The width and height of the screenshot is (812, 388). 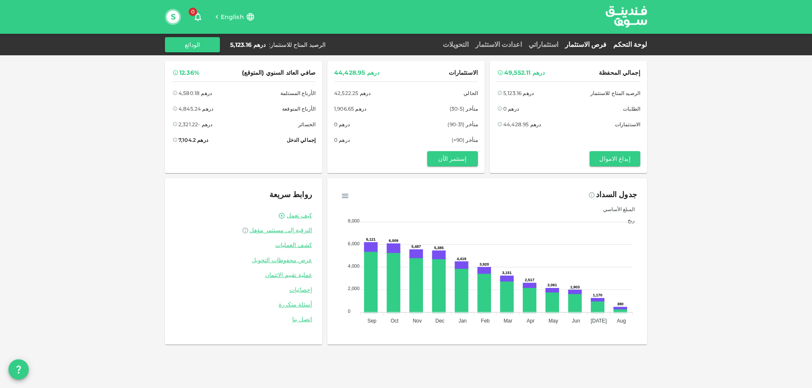 I want to click on button: question, so click(x=19, y=370).